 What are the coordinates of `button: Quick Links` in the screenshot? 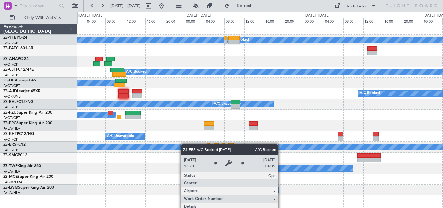 It's located at (355, 6).